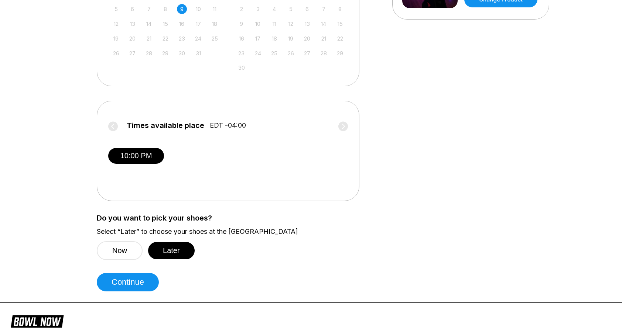  I want to click on div: Not available Wednesday, October 29th, 2025, so click(165, 53).